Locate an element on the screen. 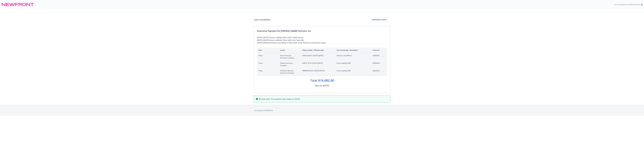  span: Directors and Officers is located at coordinates (351, 56).